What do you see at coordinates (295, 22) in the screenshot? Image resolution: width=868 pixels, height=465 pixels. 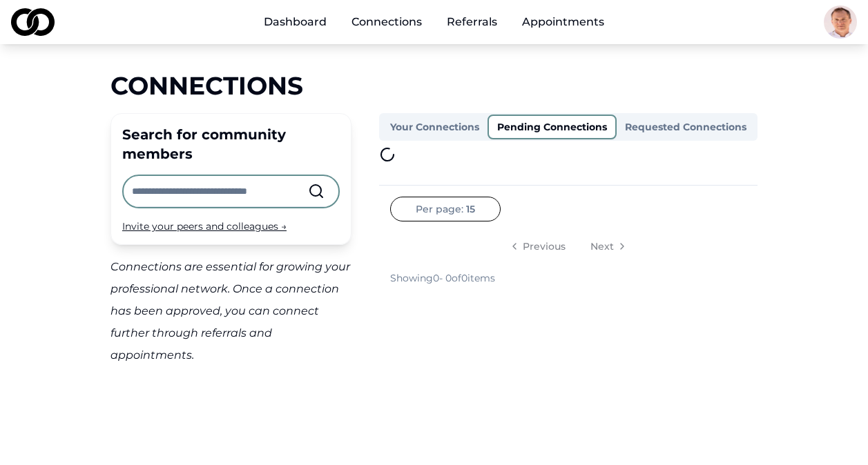 I see `a: Dashboard` at bounding box center [295, 22].